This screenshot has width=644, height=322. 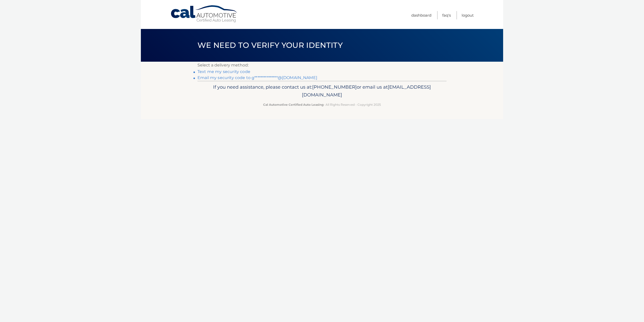 I want to click on p: Select a delivery method:, so click(x=322, y=65).